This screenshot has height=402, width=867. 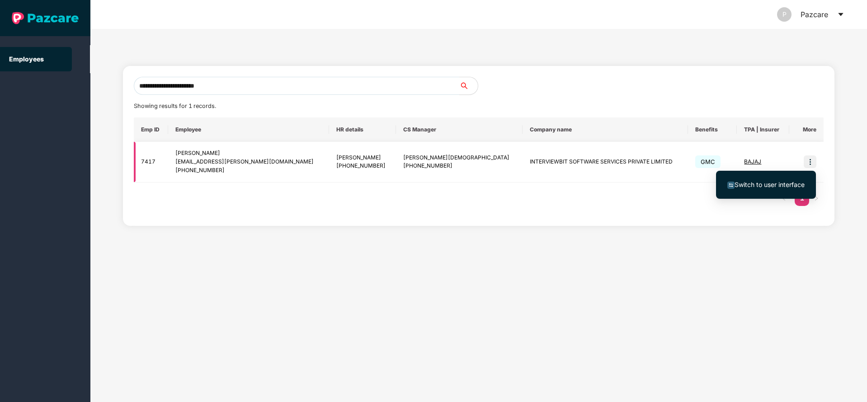 I want to click on th: Benefits, so click(x=713, y=130).